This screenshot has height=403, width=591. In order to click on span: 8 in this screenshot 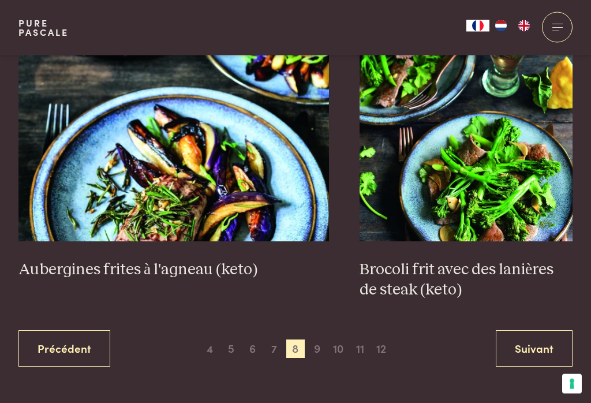, I will do `click(296, 349)`.